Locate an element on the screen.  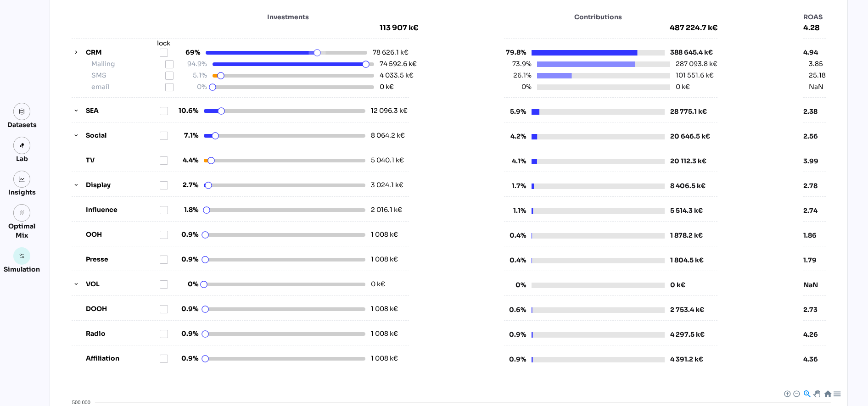
div: 8 406.5 k€ is located at coordinates (688, 186).